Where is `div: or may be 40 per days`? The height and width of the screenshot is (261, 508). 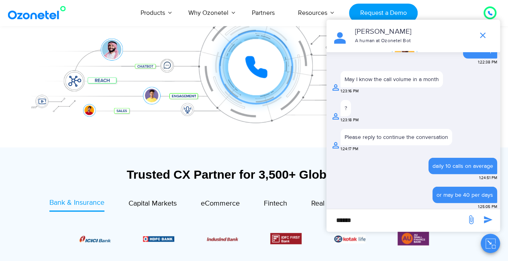
div: or may be 40 per days is located at coordinates (465, 195).